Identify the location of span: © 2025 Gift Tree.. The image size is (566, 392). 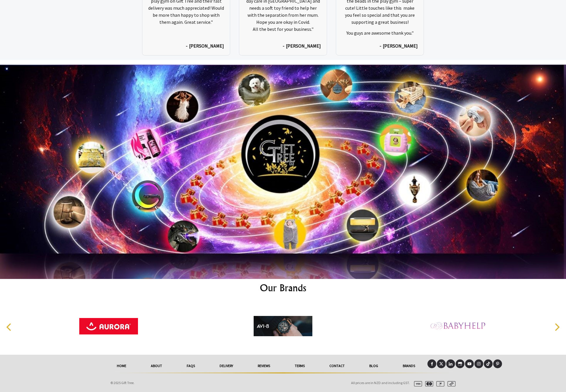
(122, 383).